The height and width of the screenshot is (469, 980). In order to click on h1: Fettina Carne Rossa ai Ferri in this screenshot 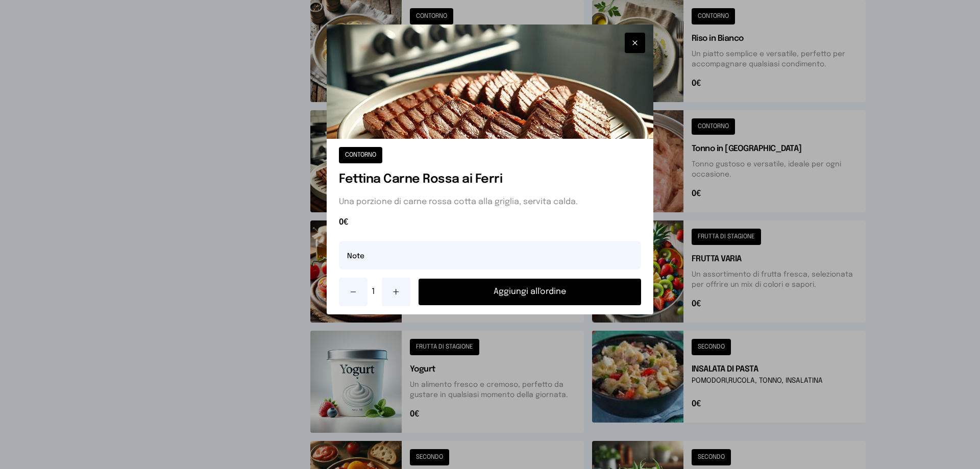, I will do `click(490, 180)`.